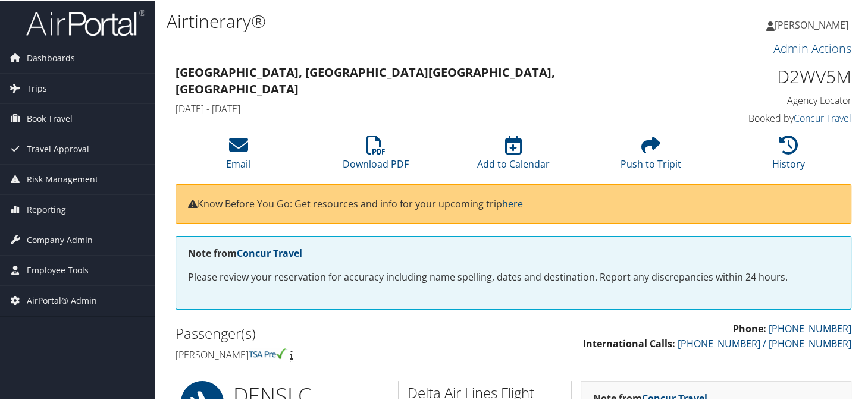 Image resolution: width=868 pixels, height=400 pixels. Describe the element at coordinates (774, 75) in the screenshot. I see `h1: D2WV5M` at that location.